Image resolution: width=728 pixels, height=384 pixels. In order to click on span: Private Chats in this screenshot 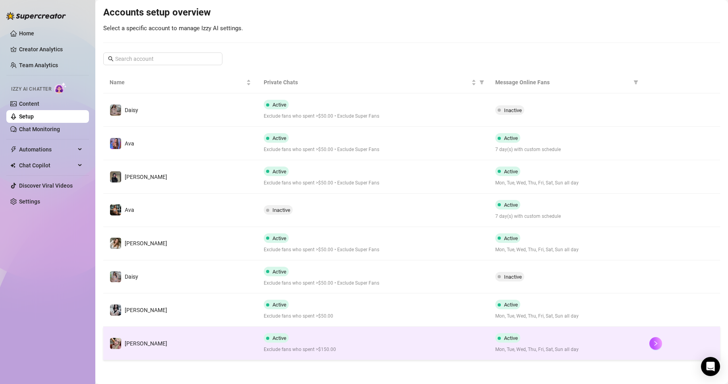, I will do `click(367, 82)`.